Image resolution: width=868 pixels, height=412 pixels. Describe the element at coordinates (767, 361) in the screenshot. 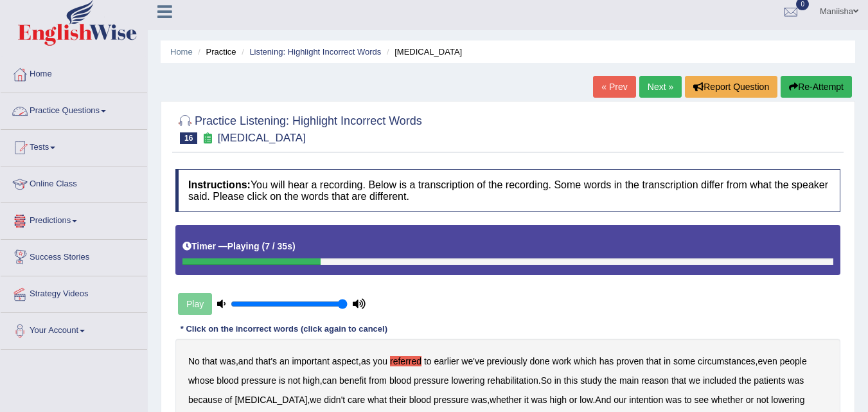

I see `b: even` at that location.